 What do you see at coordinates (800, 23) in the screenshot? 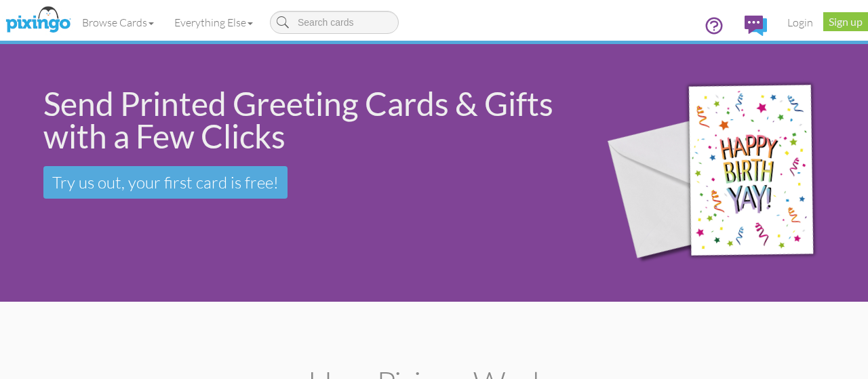
I see `a: Login` at bounding box center [800, 23].